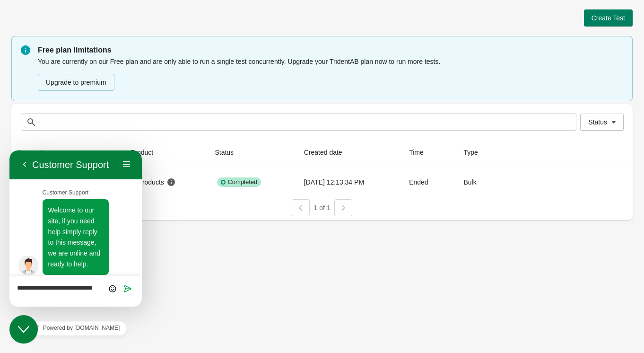 This screenshot has height=353, width=644. What do you see at coordinates (64, 86) in the screenshot?
I see `span: Welcome to our site, if you need help simply reply to this message, we are online and ready to help.` at bounding box center [64, 86].